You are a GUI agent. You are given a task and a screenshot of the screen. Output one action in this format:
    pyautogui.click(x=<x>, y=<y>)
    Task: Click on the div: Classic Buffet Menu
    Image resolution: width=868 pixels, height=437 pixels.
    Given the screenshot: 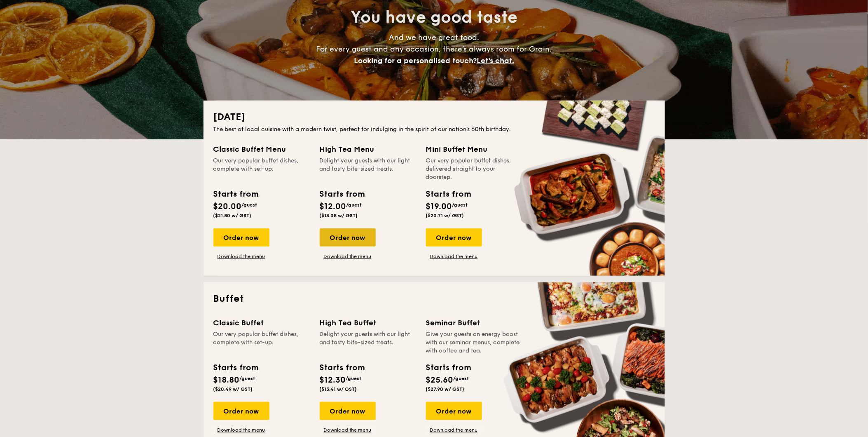 What is the action you would take?
    pyautogui.click(x=262, y=149)
    